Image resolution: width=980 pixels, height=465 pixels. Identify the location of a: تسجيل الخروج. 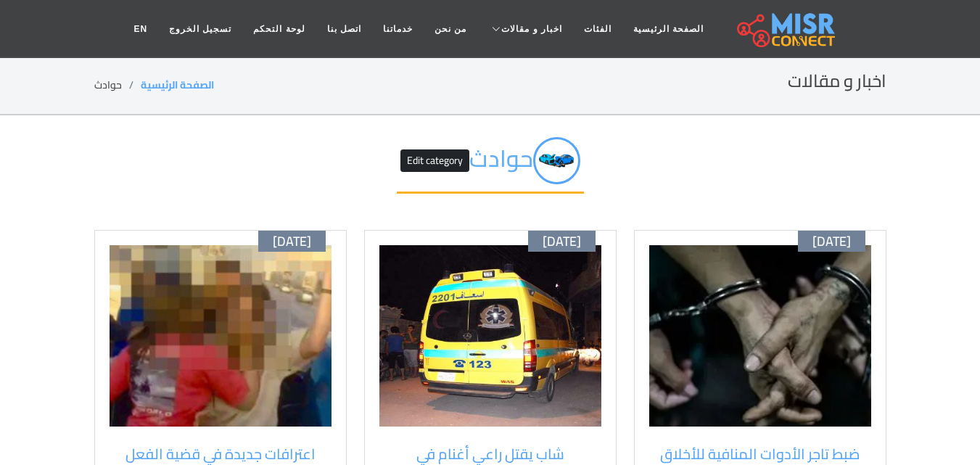
(200, 29).